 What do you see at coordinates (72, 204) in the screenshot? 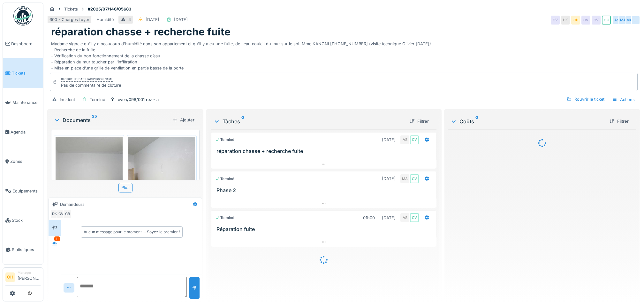
I see `div: Demandeurs` at bounding box center [72, 204].